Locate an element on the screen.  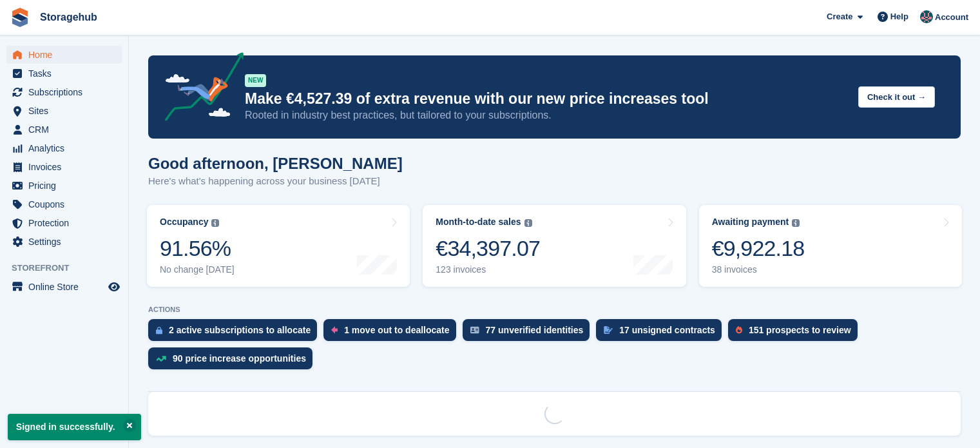
div: Awaiting payment is located at coordinates (750, 222).